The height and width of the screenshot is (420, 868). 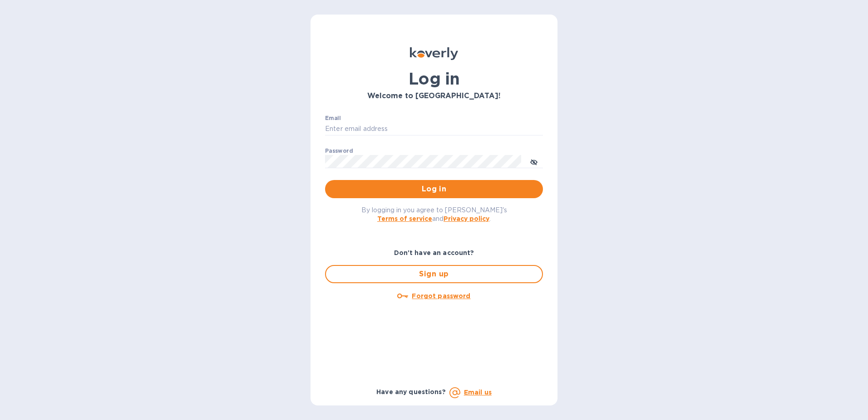 What do you see at coordinates (405, 219) in the screenshot?
I see `a: Terms of service` at bounding box center [405, 219].